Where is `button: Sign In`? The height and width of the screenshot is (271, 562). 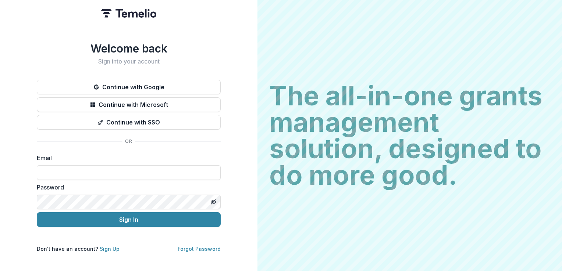 button: Sign In is located at coordinates (129, 220).